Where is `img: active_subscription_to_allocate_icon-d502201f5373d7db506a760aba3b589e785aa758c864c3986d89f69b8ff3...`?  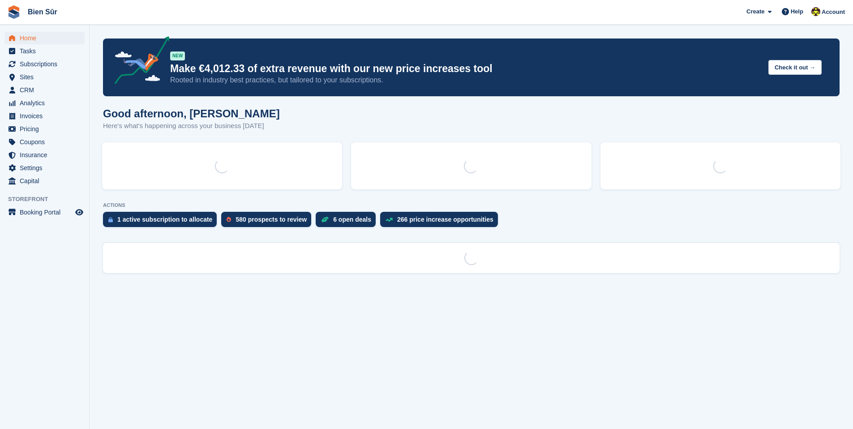 img: active_subscription_to_allocate_icon-d502201f5373d7db506a760aba3b589e785aa758c864c3986d89f69b8ff3... is located at coordinates (111, 219).